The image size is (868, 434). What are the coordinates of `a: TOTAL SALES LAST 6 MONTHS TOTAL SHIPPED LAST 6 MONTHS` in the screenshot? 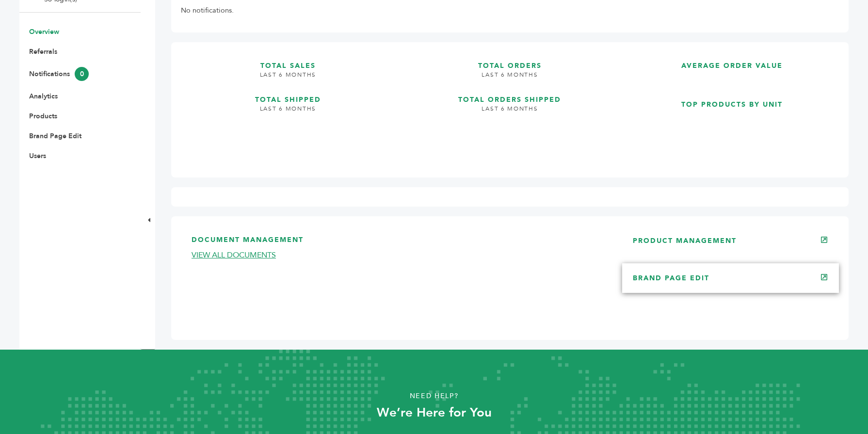 It's located at (288, 106).